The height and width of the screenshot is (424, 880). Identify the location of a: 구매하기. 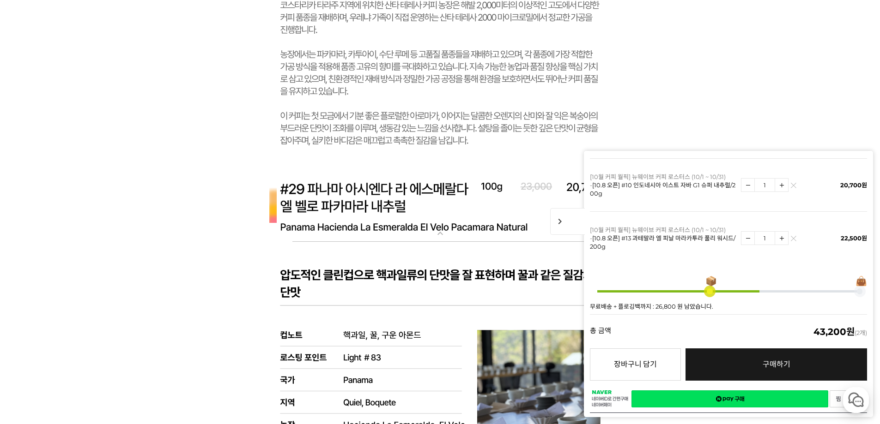
(776, 365).